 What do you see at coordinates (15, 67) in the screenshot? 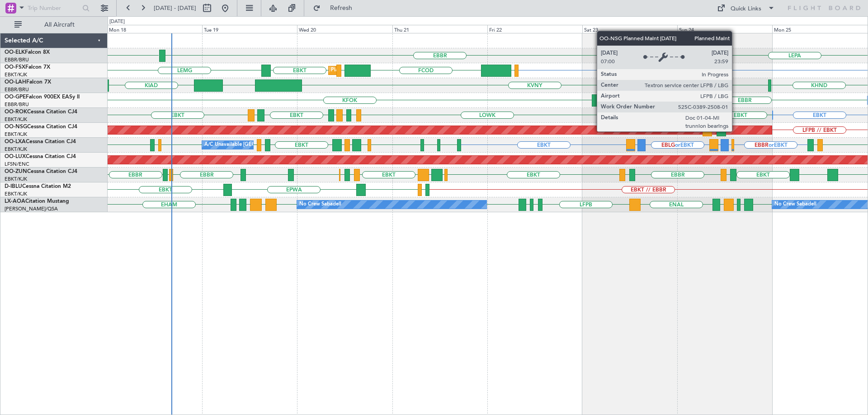
I see `span: OO-FSX` at bounding box center [15, 67].